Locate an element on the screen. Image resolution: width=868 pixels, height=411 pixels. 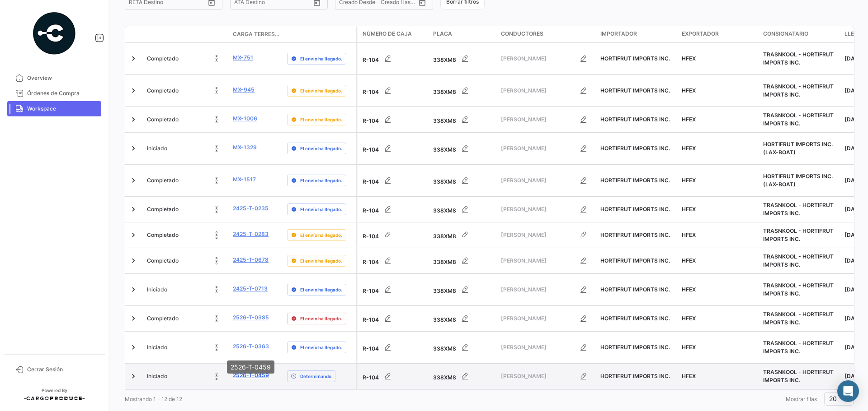
span: Workspace is located at coordinates (62, 109).